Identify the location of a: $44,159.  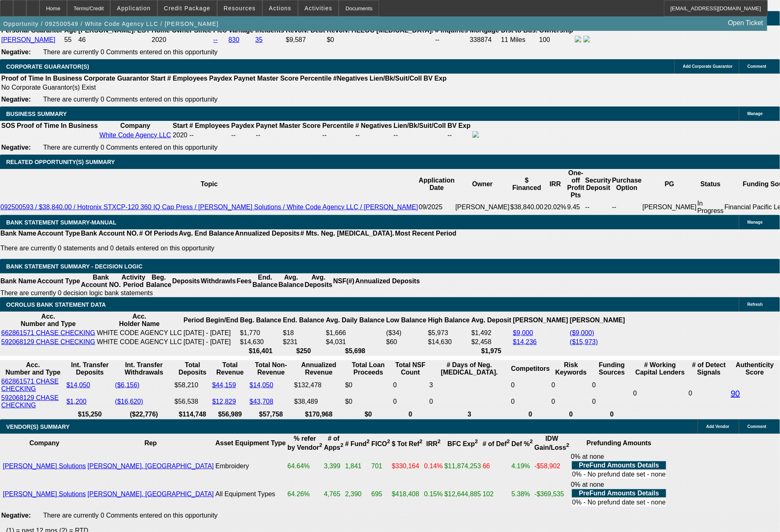
(224, 385).